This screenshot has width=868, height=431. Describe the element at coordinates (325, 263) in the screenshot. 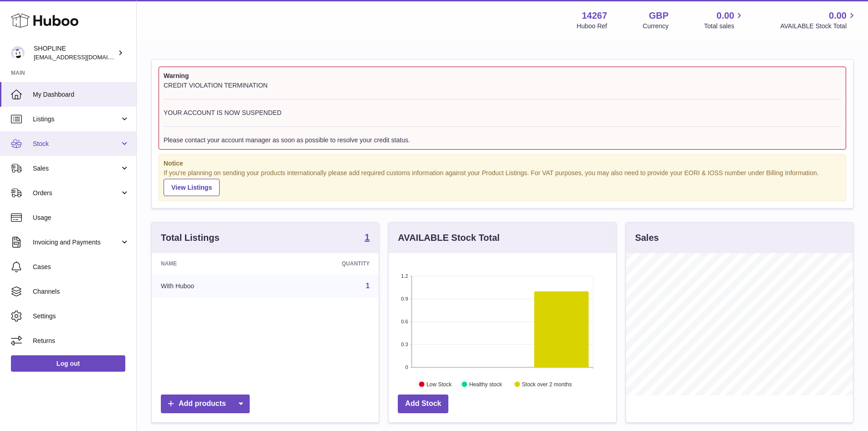

I see `th: Quantity` at that location.